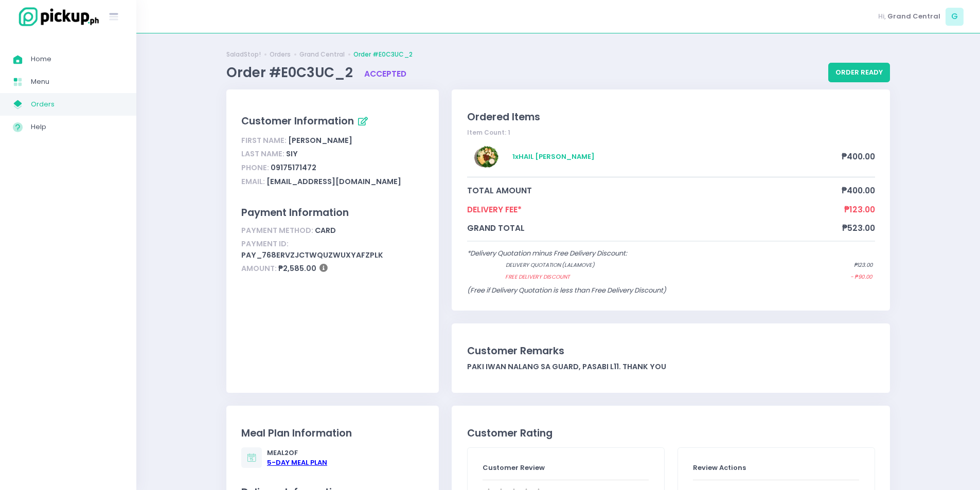 The width and height of the screenshot is (980, 490). What do you see at coordinates (297, 463) in the screenshot?
I see `div: 5 -Day Meal Plan` at bounding box center [297, 463].